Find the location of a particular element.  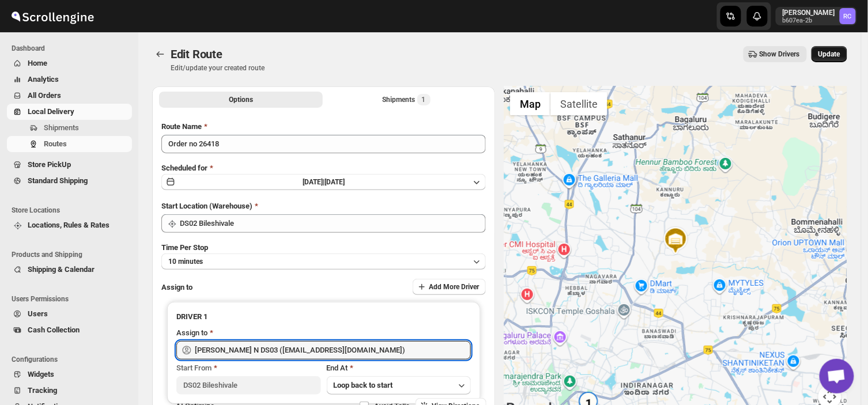

button: 10 minutes is located at coordinates (324, 261).